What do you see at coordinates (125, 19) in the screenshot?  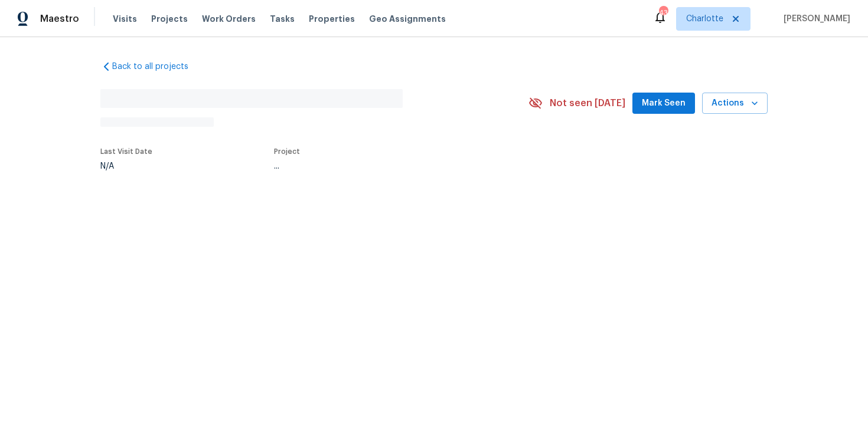 I see `span: Visits` at bounding box center [125, 19].